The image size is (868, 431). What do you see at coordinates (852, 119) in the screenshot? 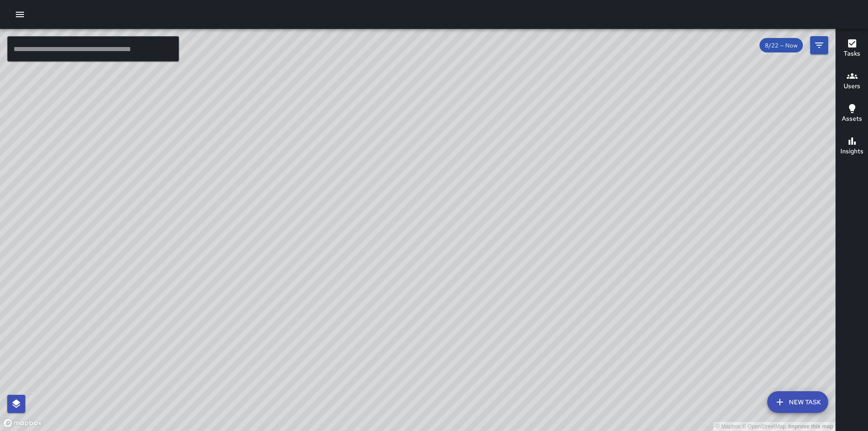
I see `h6: Assets` at bounding box center [852, 119].